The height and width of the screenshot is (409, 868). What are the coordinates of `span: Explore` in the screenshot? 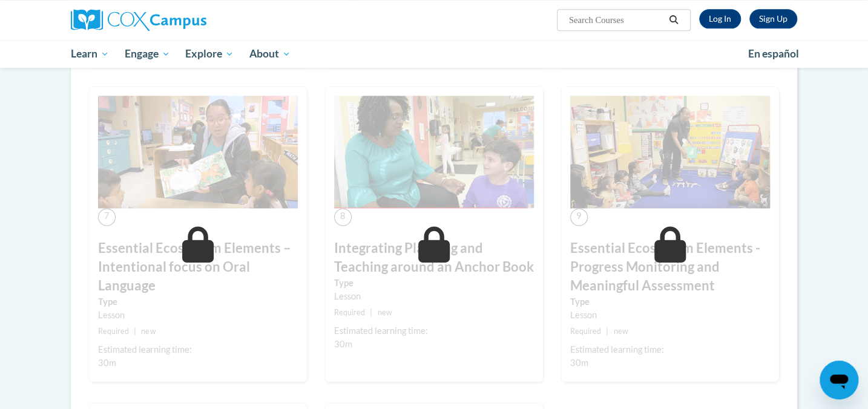 It's located at (209, 54).